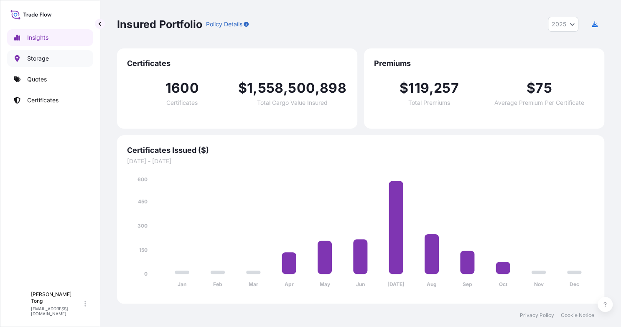 This screenshot has height=327, width=621. Describe the element at coordinates (563, 24) in the screenshot. I see `button: Year Selector` at that location.